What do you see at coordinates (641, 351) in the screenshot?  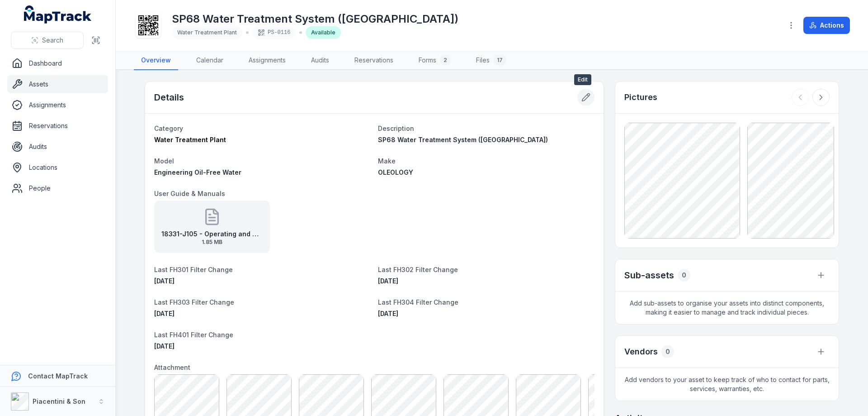 I see `h3: Vendors` at bounding box center [641, 351].